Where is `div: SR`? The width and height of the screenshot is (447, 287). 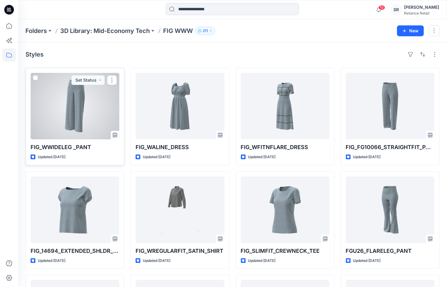
div: SR is located at coordinates (396, 10).